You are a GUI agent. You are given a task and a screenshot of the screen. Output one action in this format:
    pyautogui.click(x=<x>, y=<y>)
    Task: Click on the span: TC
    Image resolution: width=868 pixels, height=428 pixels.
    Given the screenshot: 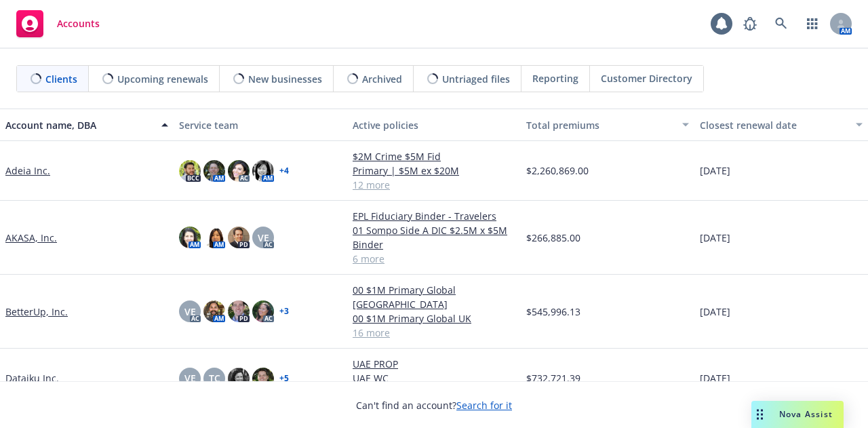 What is the action you would take?
    pyautogui.click(x=214, y=378)
    